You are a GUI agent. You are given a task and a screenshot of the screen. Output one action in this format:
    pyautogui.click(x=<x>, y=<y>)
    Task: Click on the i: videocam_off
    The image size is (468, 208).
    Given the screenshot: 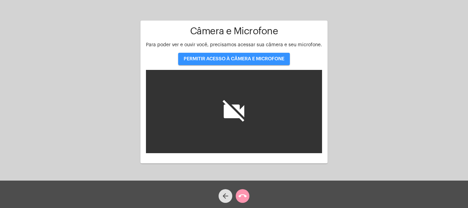 What is the action you would take?
    pyautogui.click(x=234, y=111)
    